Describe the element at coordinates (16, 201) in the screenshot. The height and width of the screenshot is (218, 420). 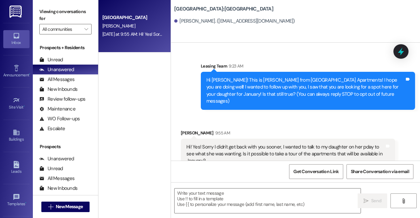
I see `a: Templates •` at that location.